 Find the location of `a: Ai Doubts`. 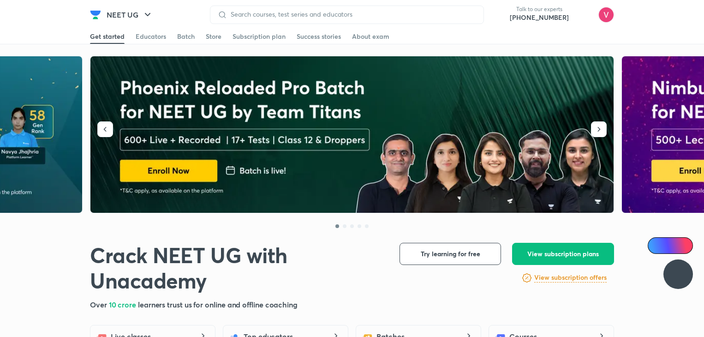

a: Ai Doubts is located at coordinates (670, 245).